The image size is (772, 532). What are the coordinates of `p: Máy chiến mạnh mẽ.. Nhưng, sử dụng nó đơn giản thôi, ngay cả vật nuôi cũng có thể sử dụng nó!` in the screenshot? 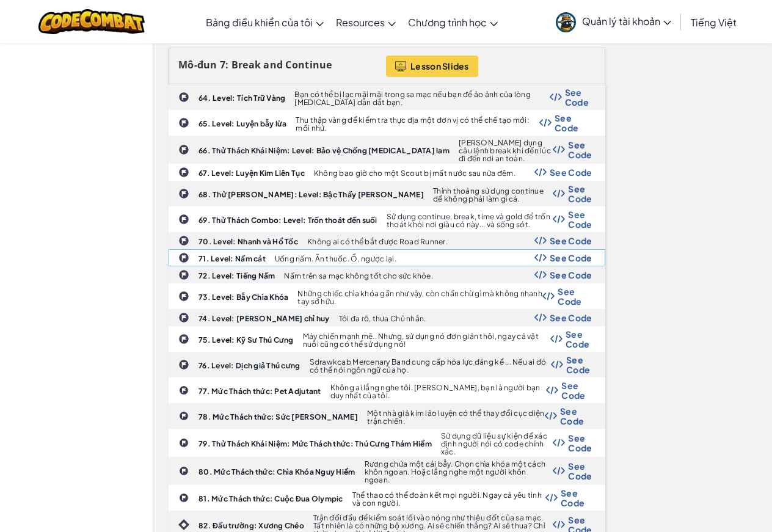 It's located at (426, 340).